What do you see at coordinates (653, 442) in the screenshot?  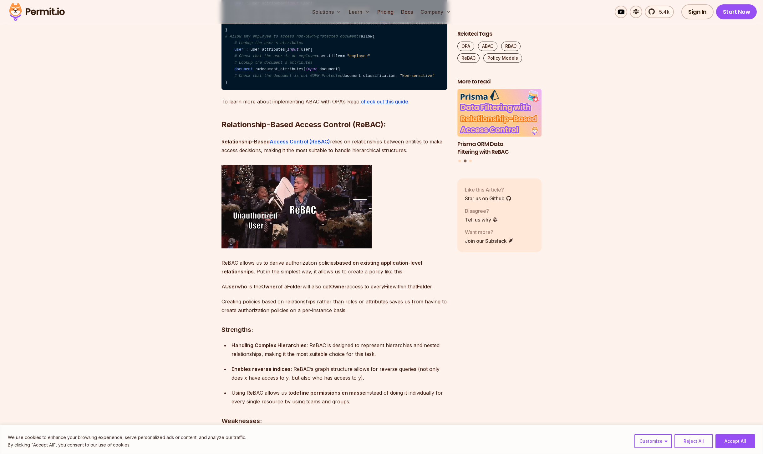 I see `button: Customize` at bounding box center [653, 442].